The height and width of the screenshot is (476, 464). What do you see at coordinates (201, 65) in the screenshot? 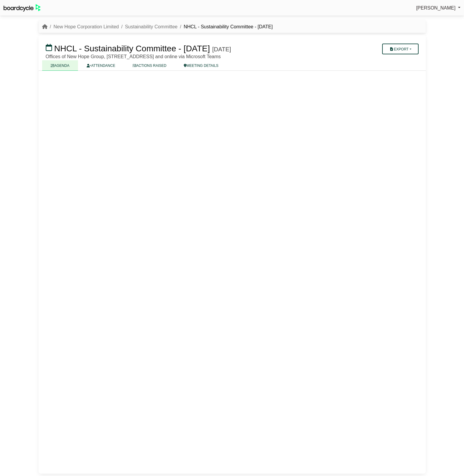
I see `a: MEETING DETAILS` at bounding box center [201, 65].